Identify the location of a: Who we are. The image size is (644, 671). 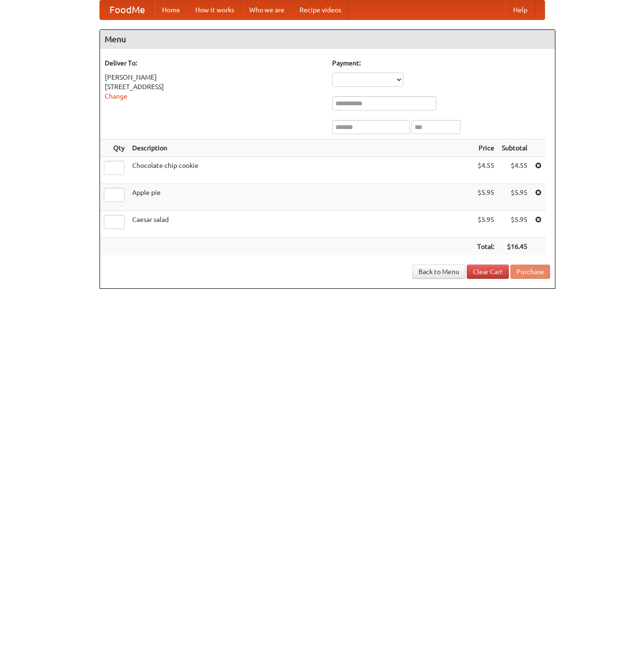
(267, 10).